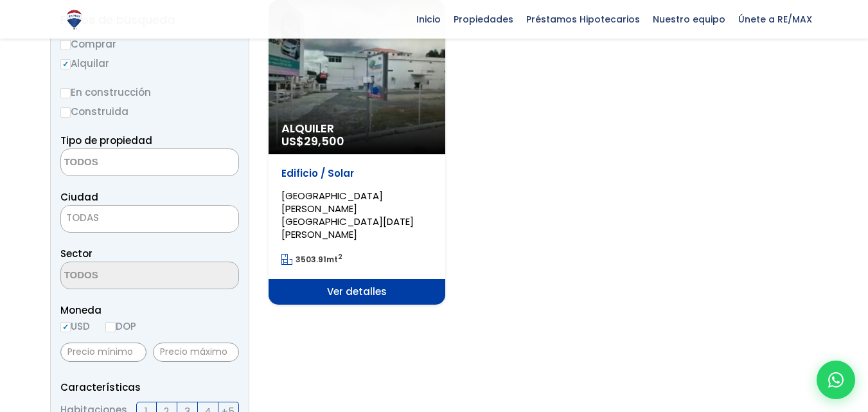 Image resolution: width=868 pixels, height=412 pixels. I want to click on span: Ciudad, so click(79, 197).